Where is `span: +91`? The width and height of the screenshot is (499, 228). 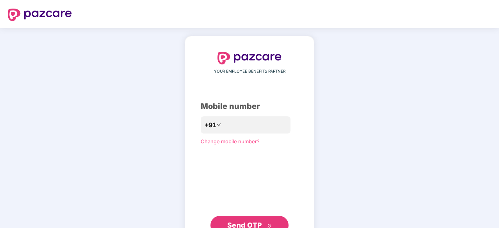
span: +91 is located at coordinates (210, 125).